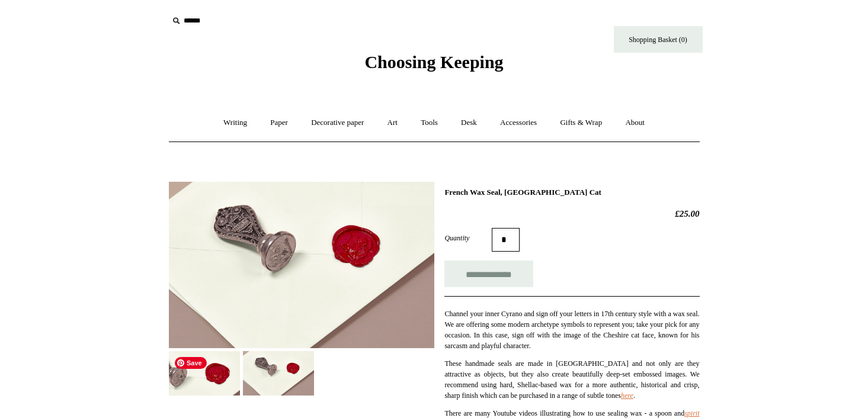 Image resolution: width=868 pixels, height=418 pixels. I want to click on span: Save, so click(191, 363).